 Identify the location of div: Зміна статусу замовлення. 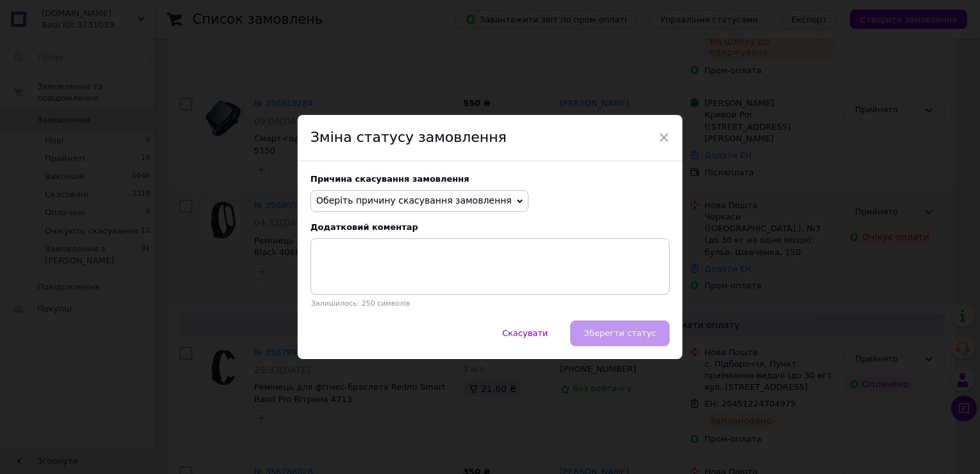
(490, 138).